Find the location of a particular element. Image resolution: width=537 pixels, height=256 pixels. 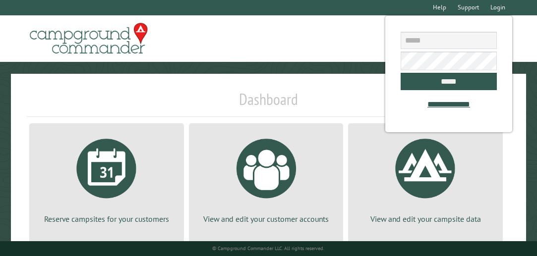

p: Reserve campsites for your customers is located at coordinates (107, 219).